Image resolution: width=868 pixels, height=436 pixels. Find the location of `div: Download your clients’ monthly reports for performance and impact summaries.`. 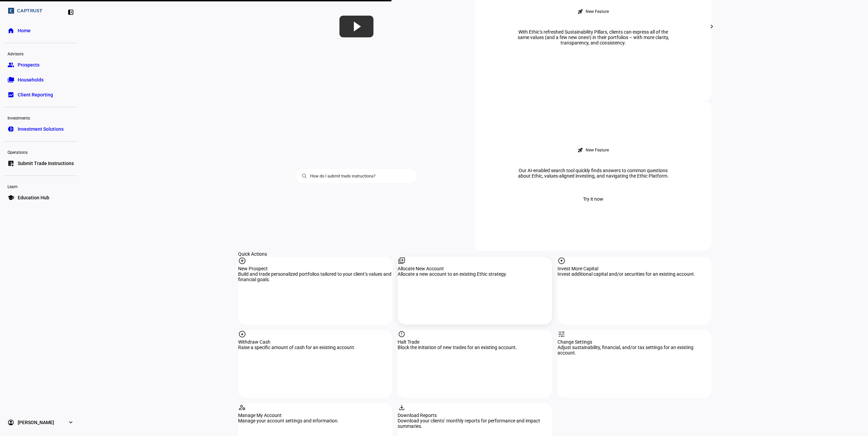

div: Download your clients’ monthly reports for performance and impact summaries. is located at coordinates (474, 424).